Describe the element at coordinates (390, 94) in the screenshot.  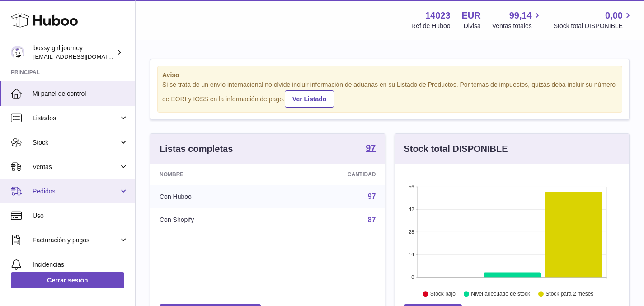
I see `div: Si se trata de un envío internacional no olvide incluir información de aduanas en su Listado de P...` at that location.